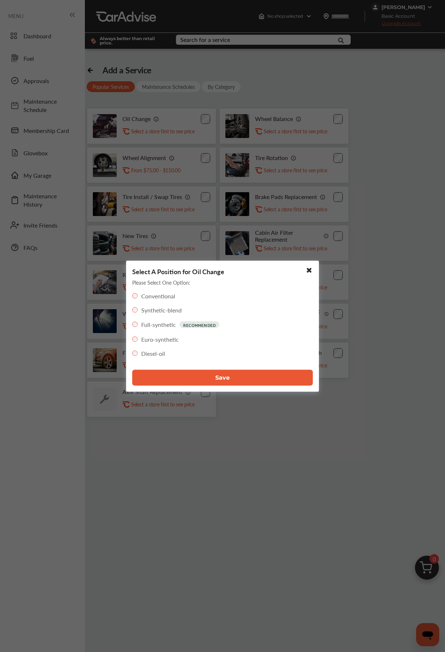 This screenshot has height=652, width=445. What do you see at coordinates (161, 282) in the screenshot?
I see `p: Please Select One Option:` at bounding box center [161, 282].